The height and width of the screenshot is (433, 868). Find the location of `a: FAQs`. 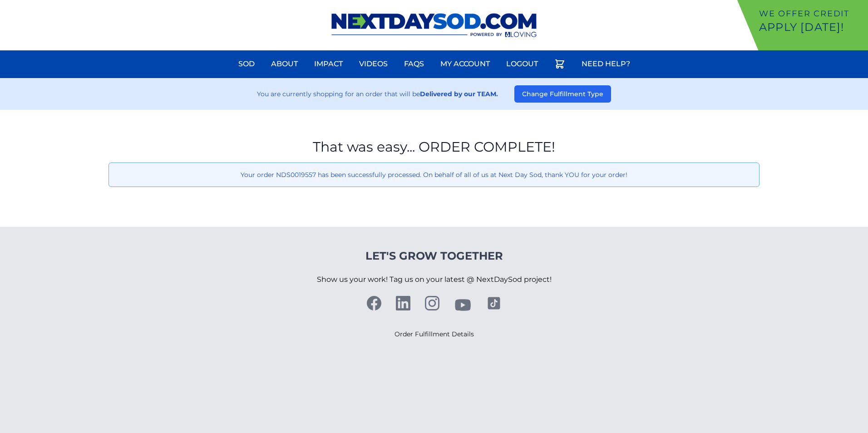

a: FAQs is located at coordinates (414, 64).